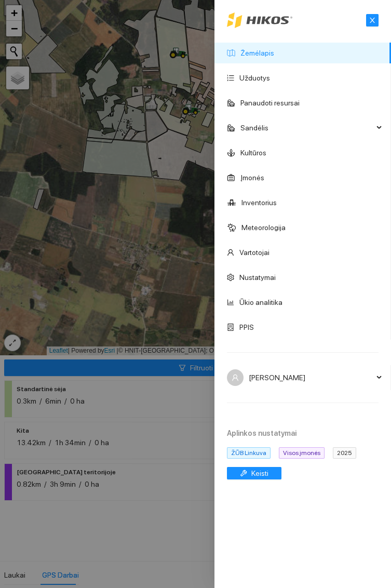 The width and height of the screenshot is (391, 588). Describe the element at coordinates (373, 20) in the screenshot. I see `button: close` at that location.